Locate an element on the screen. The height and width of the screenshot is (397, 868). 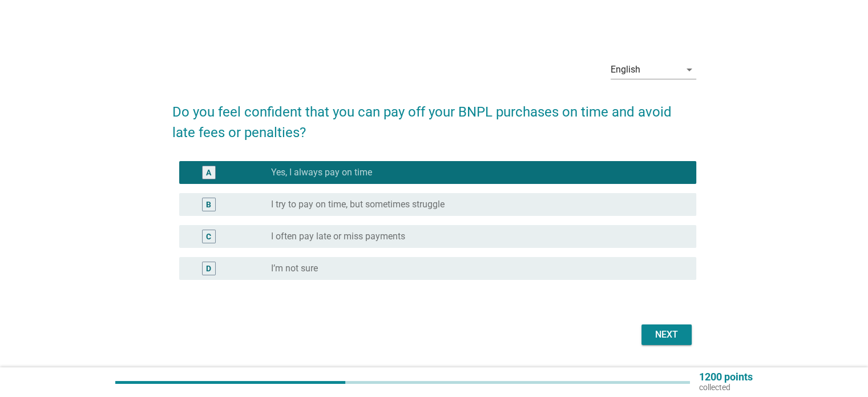
div: D is located at coordinates (208, 268).